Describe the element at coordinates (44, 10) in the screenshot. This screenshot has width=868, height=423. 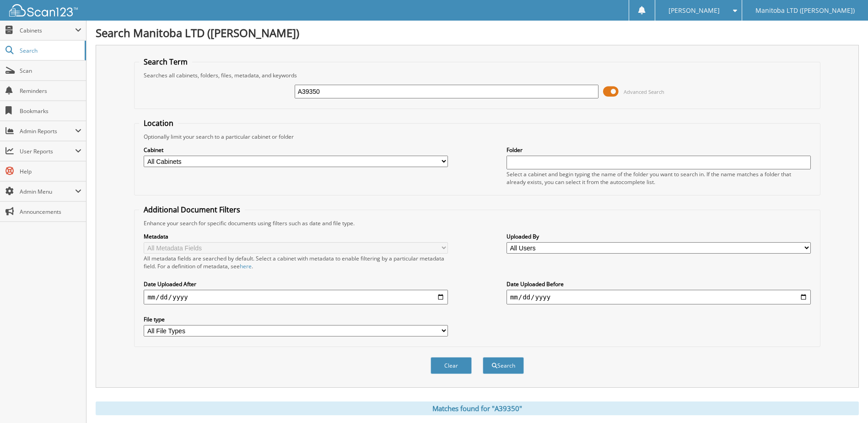
I see `img: scan123-logo-white.svg` at that location.